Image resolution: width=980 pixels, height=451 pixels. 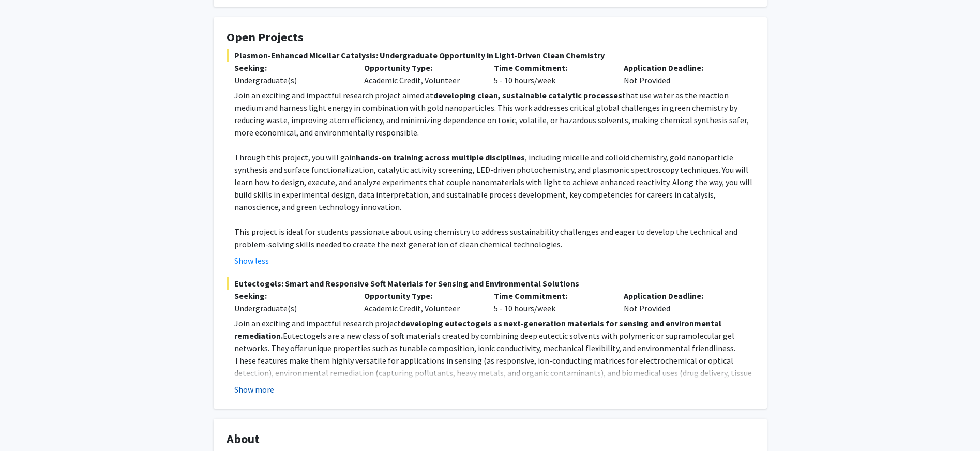 What do you see at coordinates (490, 439) in the screenshot?
I see `h4: About` at bounding box center [490, 439].